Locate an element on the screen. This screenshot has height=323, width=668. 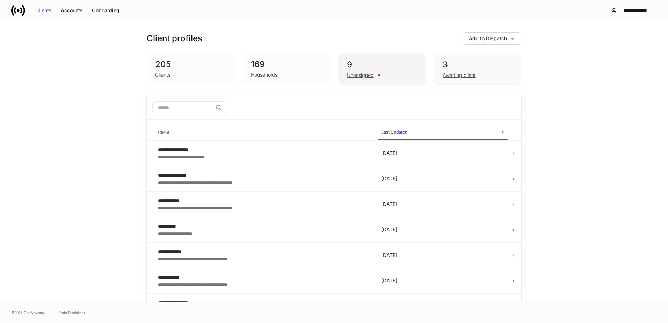
span: Last Updated is located at coordinates (443, 132).